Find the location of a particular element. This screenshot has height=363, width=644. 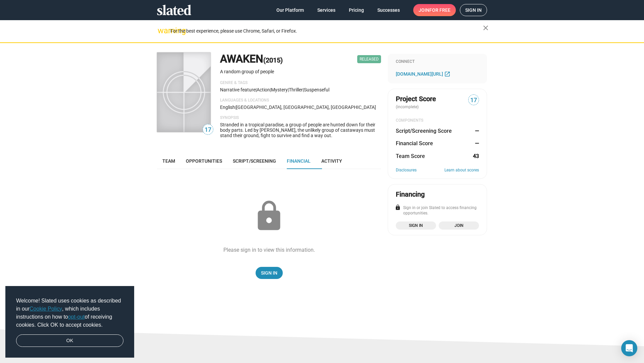

p: A random group of people is located at coordinates (300, 72).